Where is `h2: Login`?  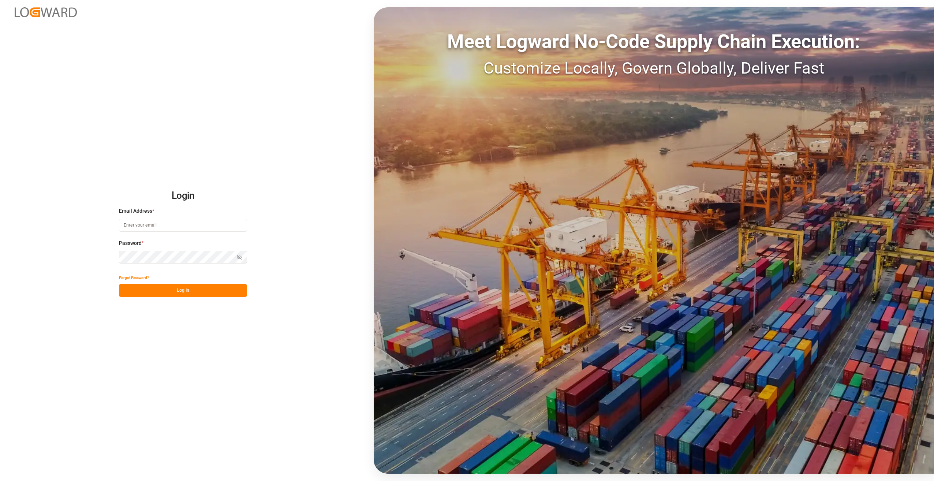
h2: Login is located at coordinates (183, 196).